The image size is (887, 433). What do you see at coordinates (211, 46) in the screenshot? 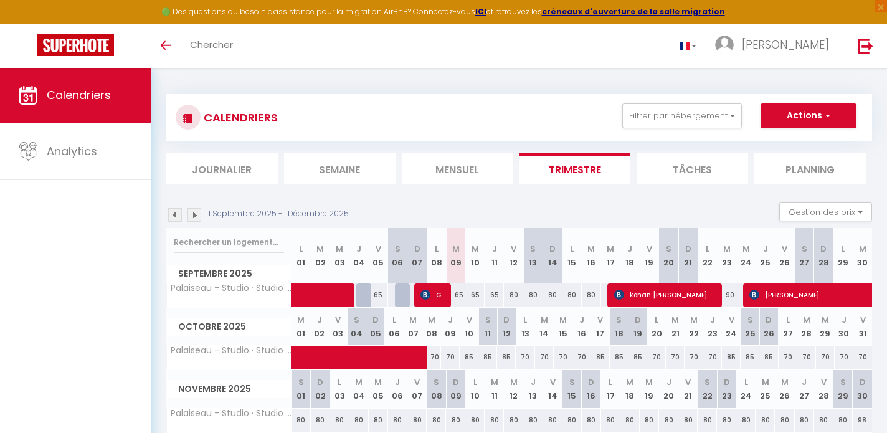
I see `a: Chercher` at bounding box center [211, 46].